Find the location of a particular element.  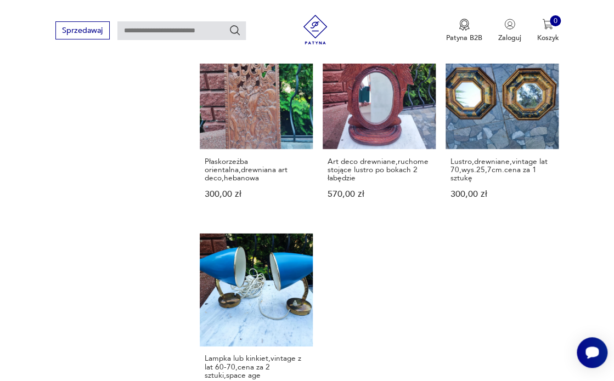

img: Ikonka użytkownika is located at coordinates (510, 24).